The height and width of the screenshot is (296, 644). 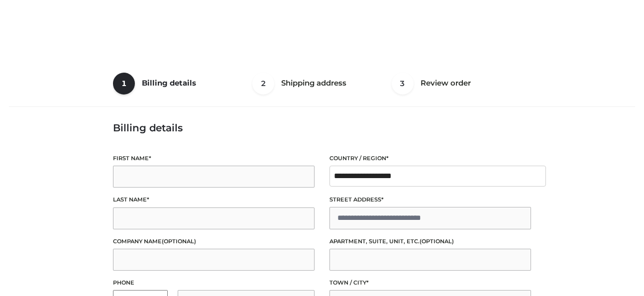 I want to click on span: 2, so click(x=263, y=84).